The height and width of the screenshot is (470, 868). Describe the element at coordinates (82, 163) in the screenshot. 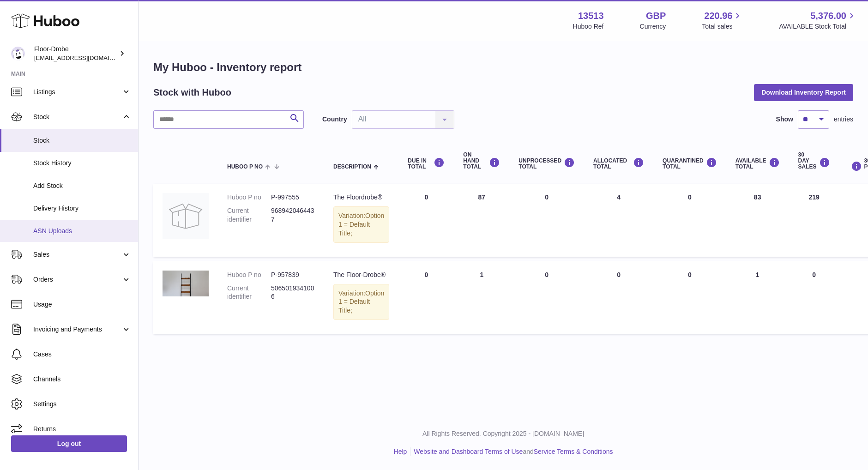

I see `span: Stock History` at that location.